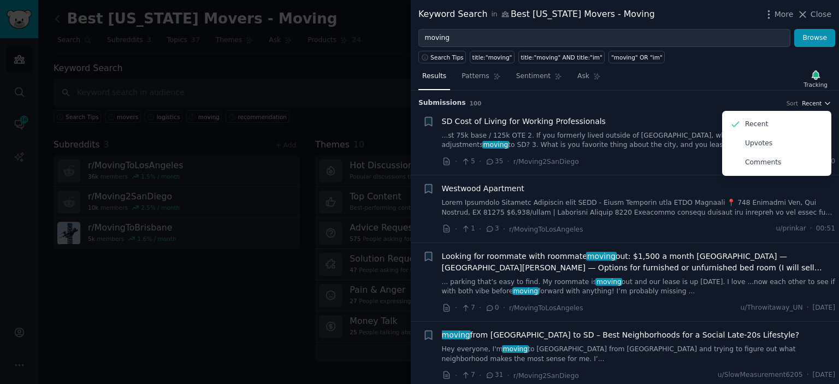 Image resolution: width=839 pixels, height=384 pixels. I want to click on button: Close, so click(814, 14).